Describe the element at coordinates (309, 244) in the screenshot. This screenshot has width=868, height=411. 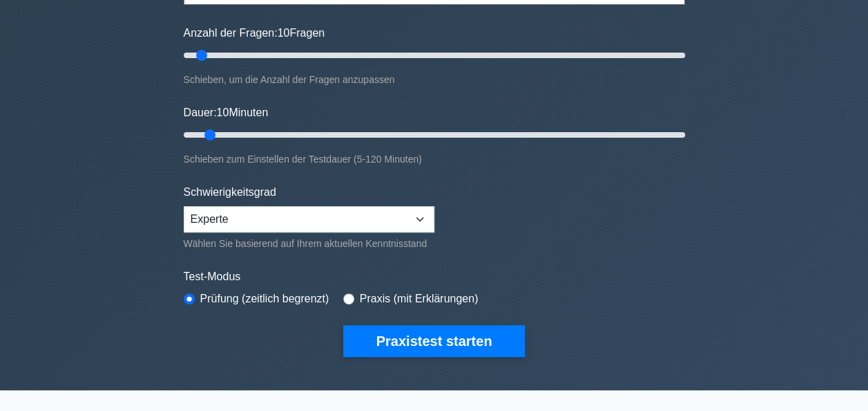
I see `div: Wählen Sie basierend auf Ihrem aktuellen Kenntnisstand` at that location.